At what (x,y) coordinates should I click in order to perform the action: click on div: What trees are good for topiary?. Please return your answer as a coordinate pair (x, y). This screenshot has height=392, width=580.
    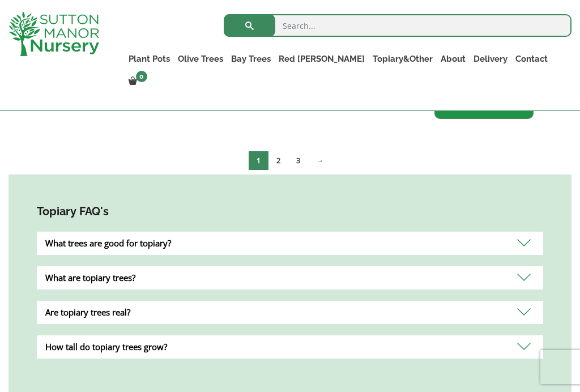
    Looking at the image, I should click on (290, 243).